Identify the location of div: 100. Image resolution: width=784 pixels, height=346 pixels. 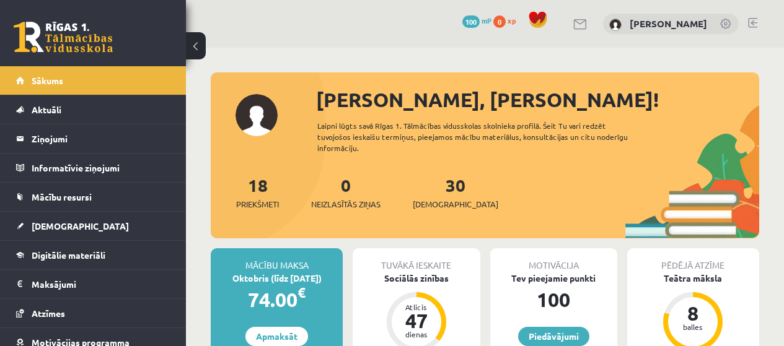
(553, 300).